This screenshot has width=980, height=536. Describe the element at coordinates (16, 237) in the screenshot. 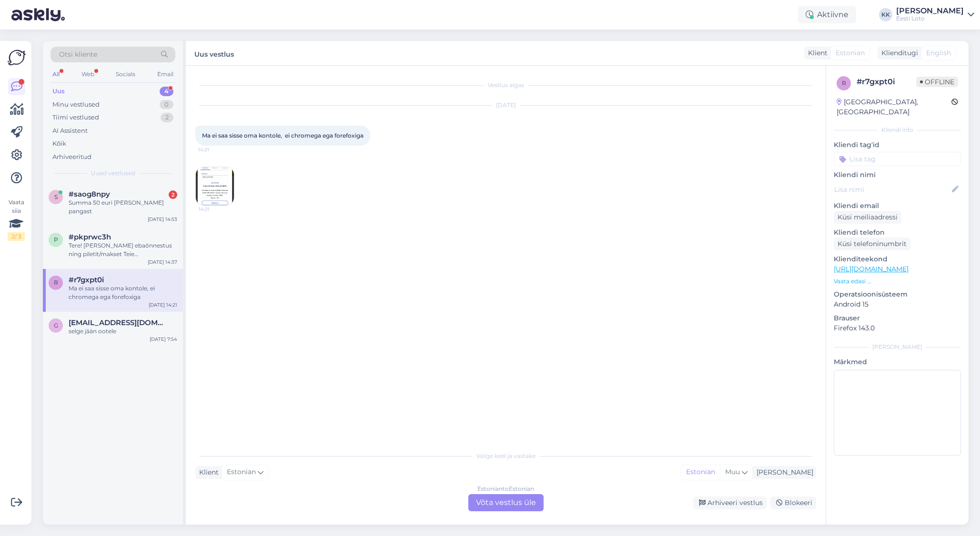

I see `div: 2 / 3` at that location.